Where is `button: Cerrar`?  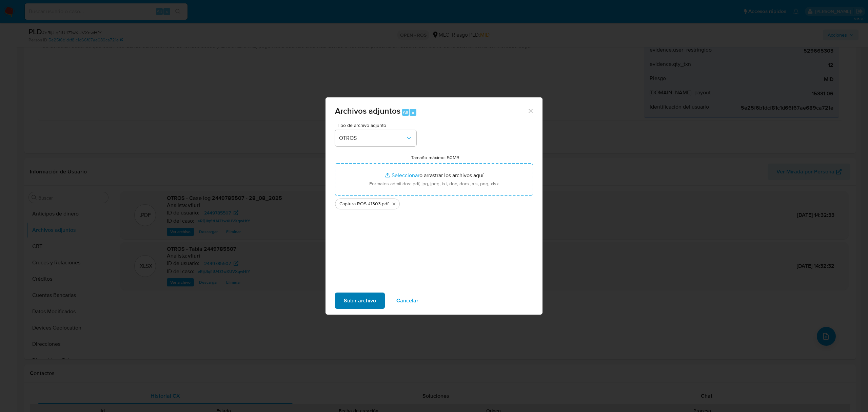 button: Cerrar is located at coordinates (530, 111).